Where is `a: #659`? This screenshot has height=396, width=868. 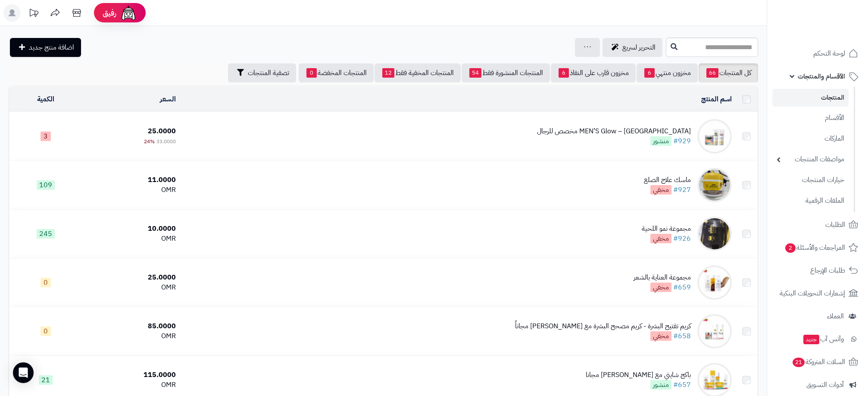
a: #659 is located at coordinates (682, 287).